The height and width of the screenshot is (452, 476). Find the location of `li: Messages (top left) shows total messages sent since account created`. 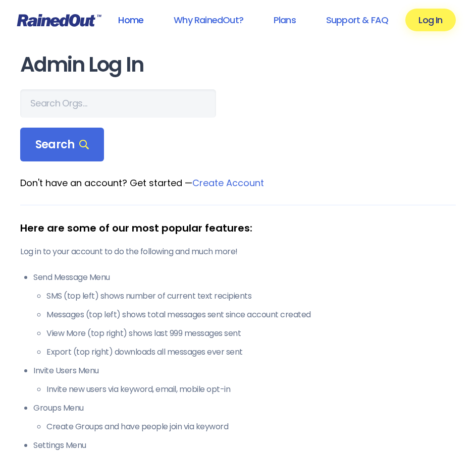

li: Messages (top left) shows total messages sent since account created is located at coordinates (251, 315).